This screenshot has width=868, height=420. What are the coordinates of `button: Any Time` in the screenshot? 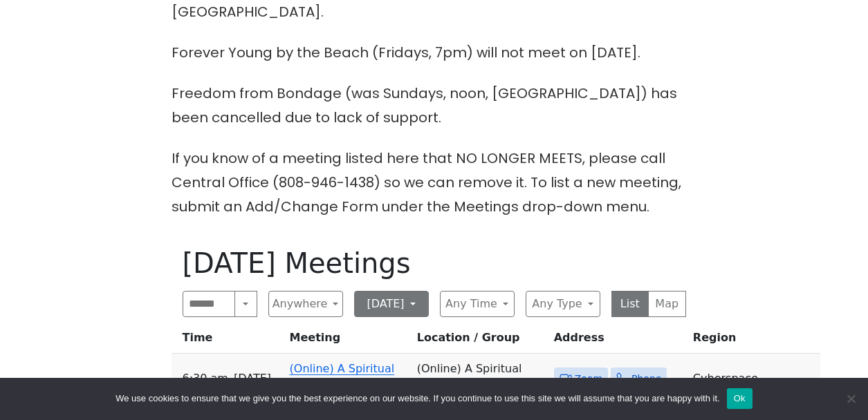 It's located at (477, 304).